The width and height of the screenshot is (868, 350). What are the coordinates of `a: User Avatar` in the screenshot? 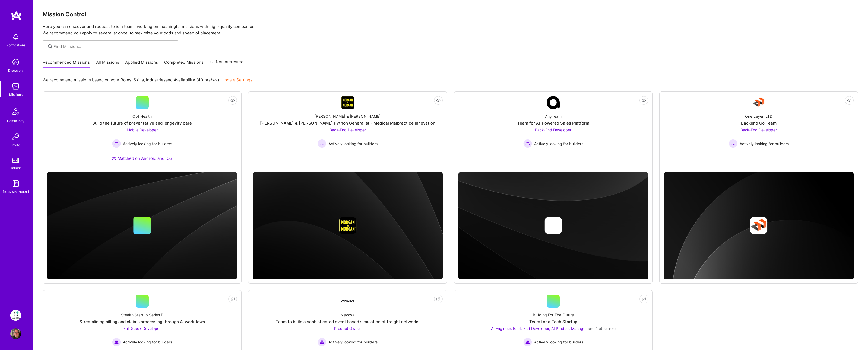 It's located at (16, 334).